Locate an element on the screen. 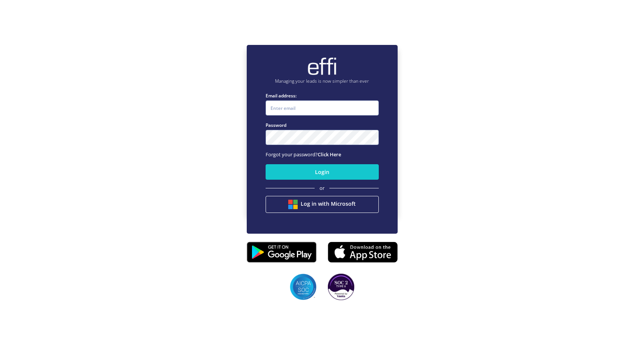 This screenshot has height=339, width=644. img: btn google is located at coordinates (293, 204).